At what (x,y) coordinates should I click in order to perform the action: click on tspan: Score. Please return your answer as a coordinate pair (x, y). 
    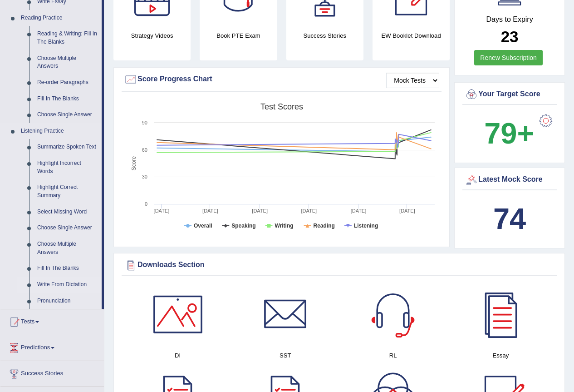
    Looking at the image, I should click on (134, 163).